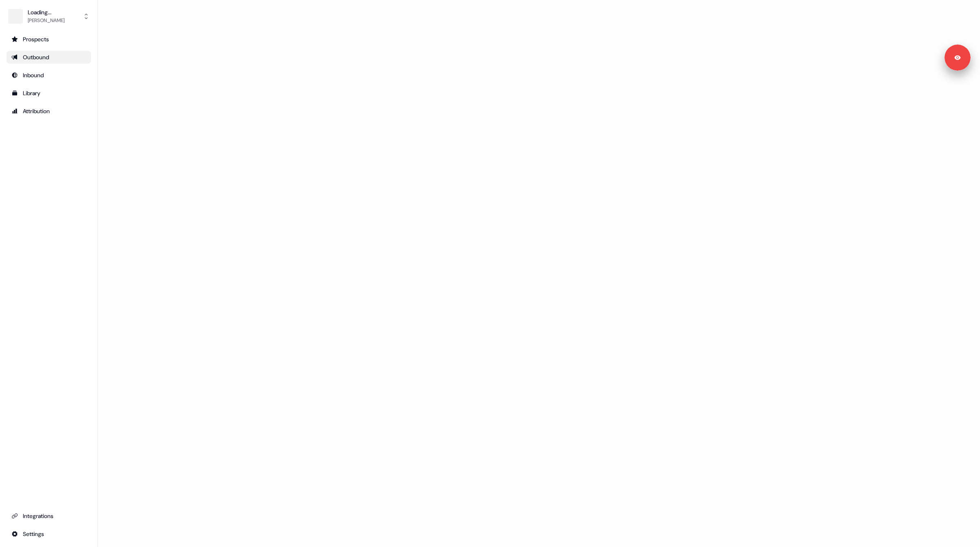  I want to click on div: Integrations, so click(49, 516).